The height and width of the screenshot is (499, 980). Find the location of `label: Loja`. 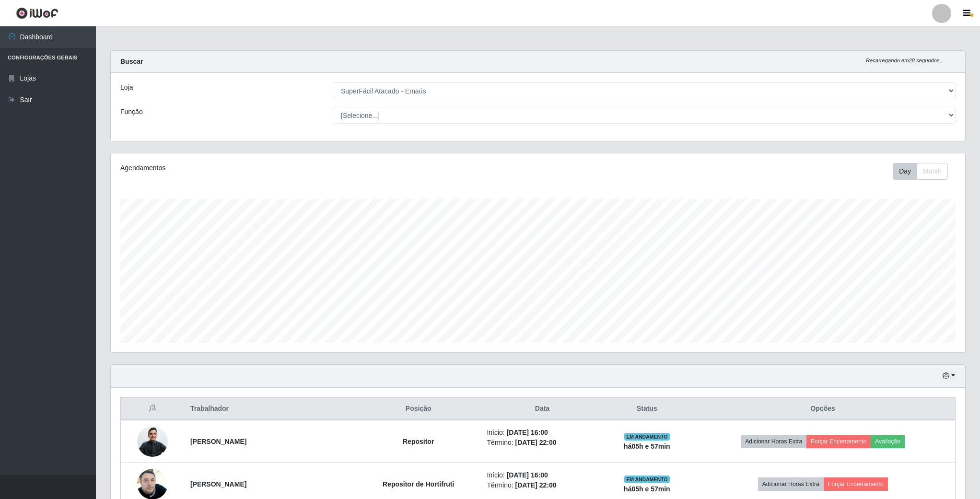

label: Loja is located at coordinates (127, 87).